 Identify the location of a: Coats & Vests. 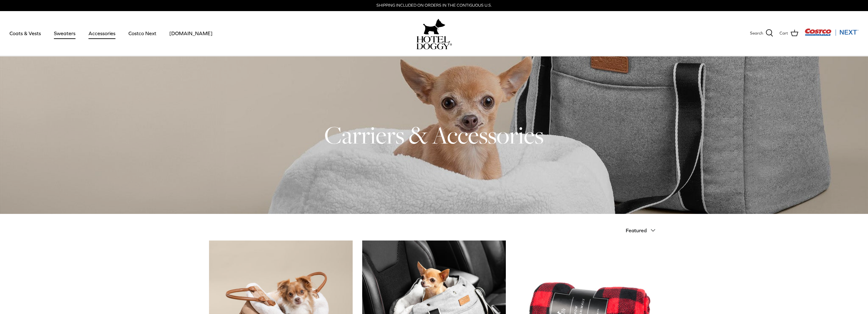
(25, 33).